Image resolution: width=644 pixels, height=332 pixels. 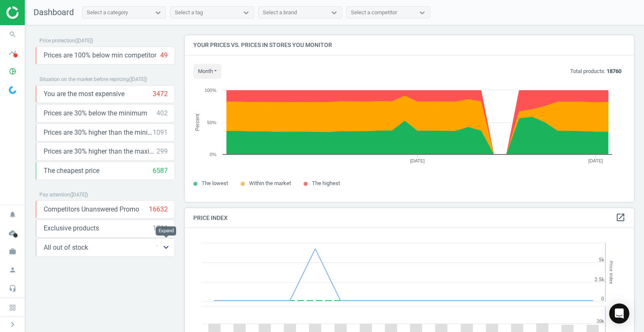 What do you see at coordinates (188, 13) in the screenshot?
I see `div: Select a tag` at bounding box center [188, 13].